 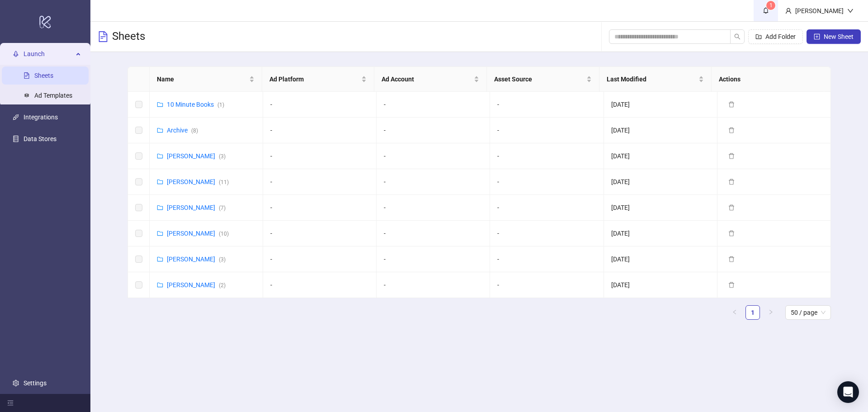 What do you see at coordinates (771, 312) in the screenshot?
I see `span: right` at bounding box center [771, 312].